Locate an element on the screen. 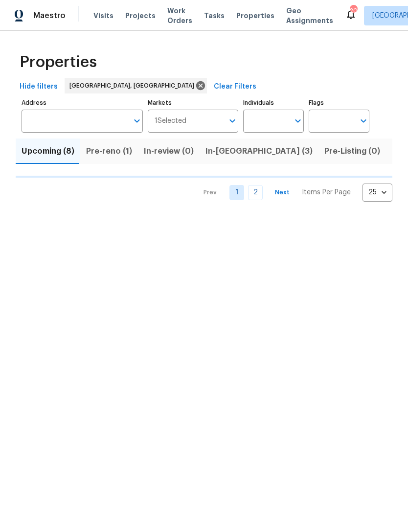  div: 20 is located at coordinates (353, 11).